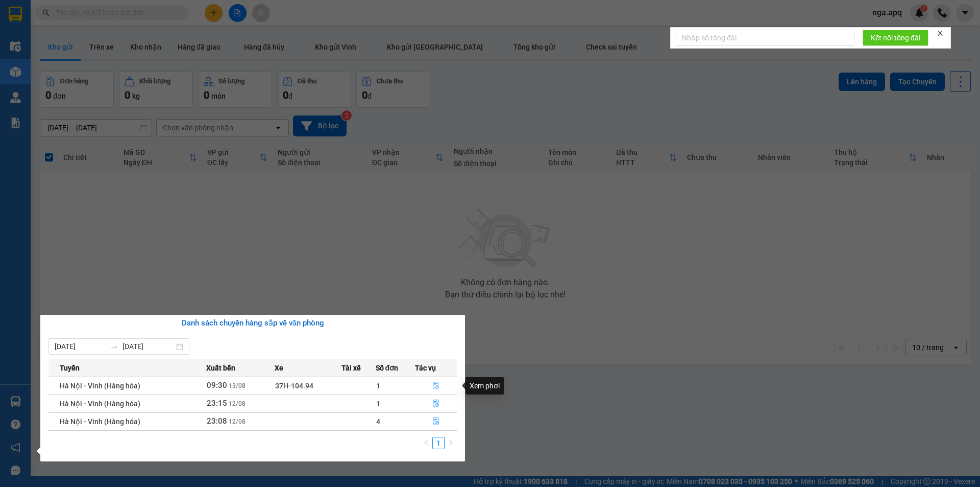 The image size is (980, 487). What do you see at coordinates (351, 368) in the screenshot?
I see `span: Tài xế` at bounding box center [351, 368].